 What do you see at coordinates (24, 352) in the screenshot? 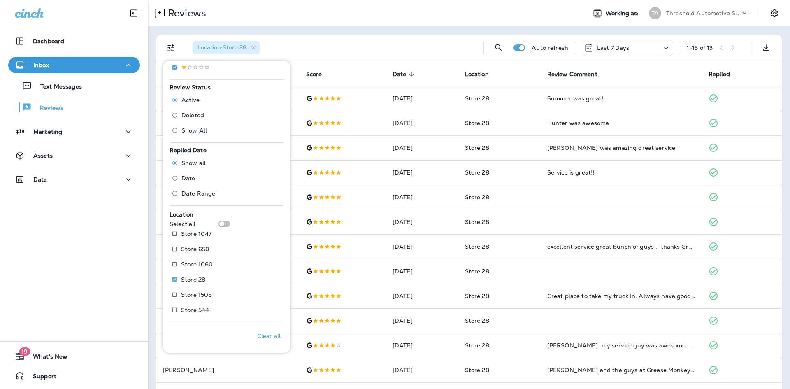
I see `span: 19` at bounding box center [24, 352].